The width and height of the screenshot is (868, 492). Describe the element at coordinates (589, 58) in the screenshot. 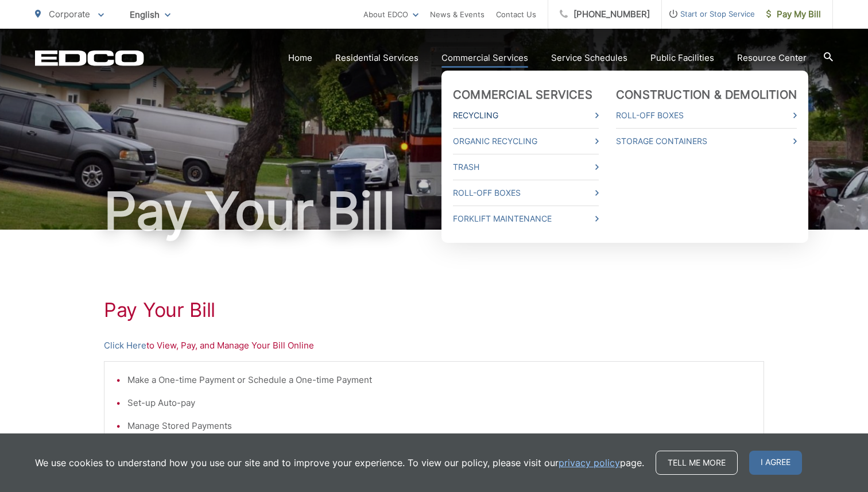

I see `a: Service Schedules` at that location.